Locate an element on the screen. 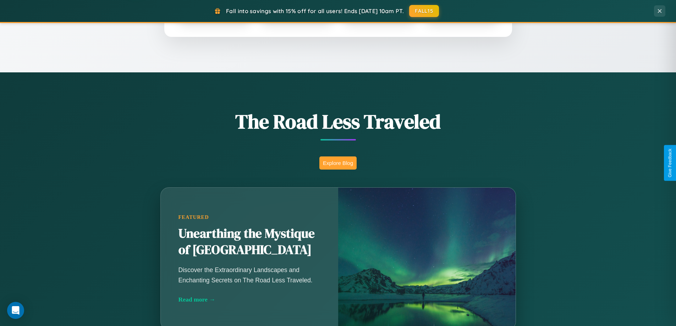 The width and height of the screenshot is (676, 326). div: Open Intercom Messenger is located at coordinates (16, 311).